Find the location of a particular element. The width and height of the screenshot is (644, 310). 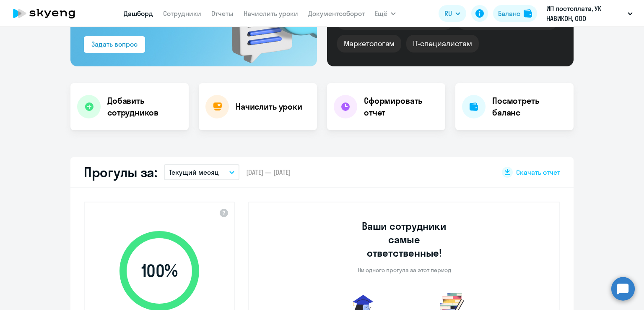

img: balance is located at coordinates (528, 13).